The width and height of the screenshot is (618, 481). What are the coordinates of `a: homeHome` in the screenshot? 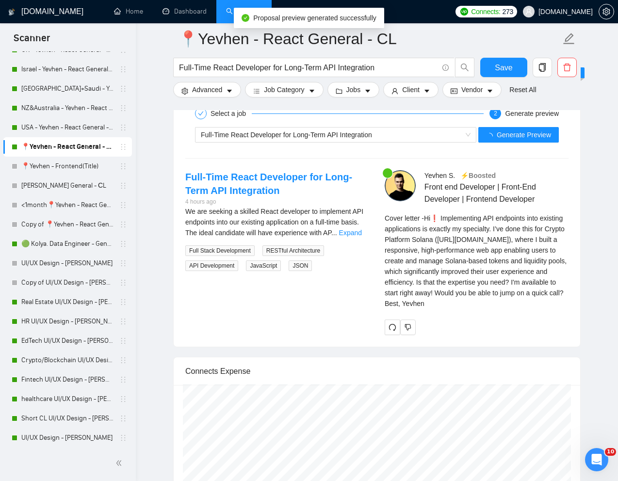 It's located at (129, 11).